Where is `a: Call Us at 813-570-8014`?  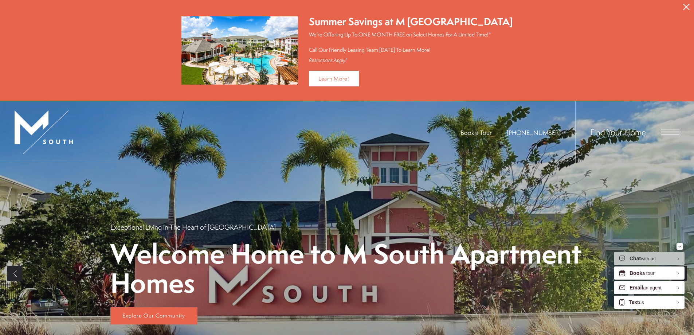
a: Call Us at 813-570-8014 is located at coordinates (533, 132).